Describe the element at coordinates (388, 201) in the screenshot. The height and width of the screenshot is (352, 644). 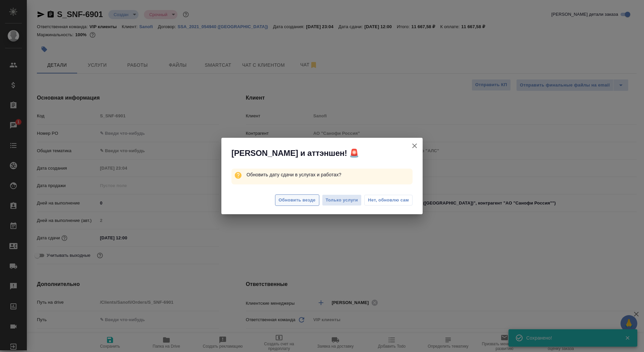
I see `button: Нет, обновлю сам` at that location.